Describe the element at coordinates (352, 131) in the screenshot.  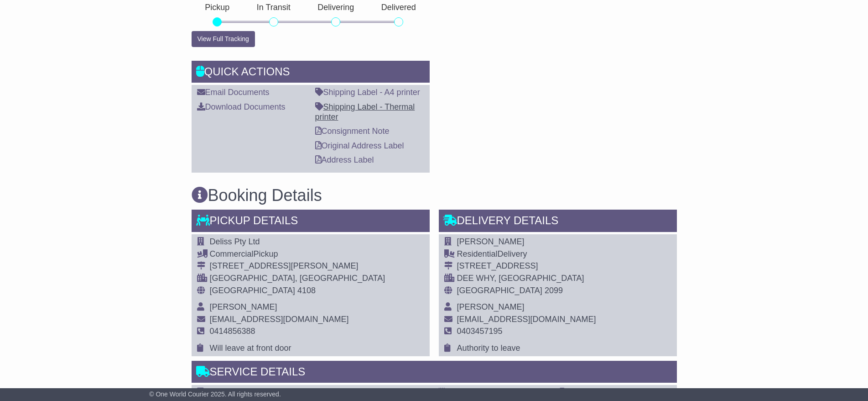
I see `a: Consignment Note` at that location.